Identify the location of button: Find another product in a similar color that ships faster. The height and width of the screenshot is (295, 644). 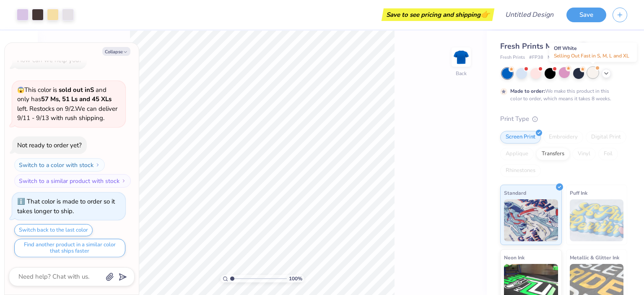
(69, 248).